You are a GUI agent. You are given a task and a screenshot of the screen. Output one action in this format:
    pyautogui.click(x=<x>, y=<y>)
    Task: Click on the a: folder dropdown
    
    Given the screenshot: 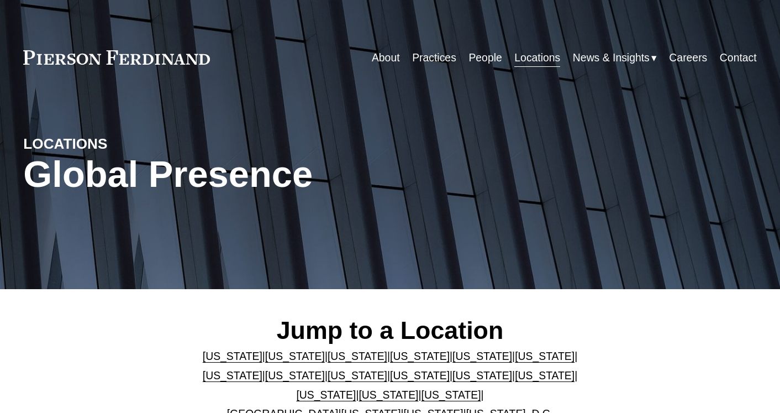 What is the action you would take?
    pyautogui.click(x=615, y=57)
    